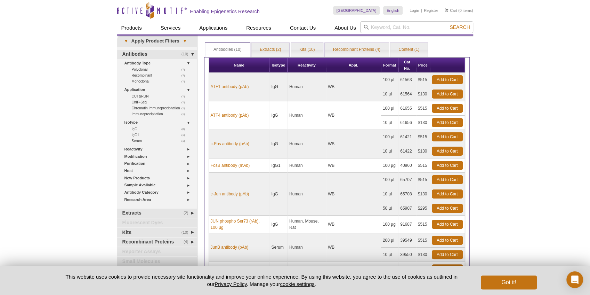 The height and width of the screenshot is (295, 590). Describe the element at coordinates (354, 65) in the screenshot. I see `th: Appl.` at that location.